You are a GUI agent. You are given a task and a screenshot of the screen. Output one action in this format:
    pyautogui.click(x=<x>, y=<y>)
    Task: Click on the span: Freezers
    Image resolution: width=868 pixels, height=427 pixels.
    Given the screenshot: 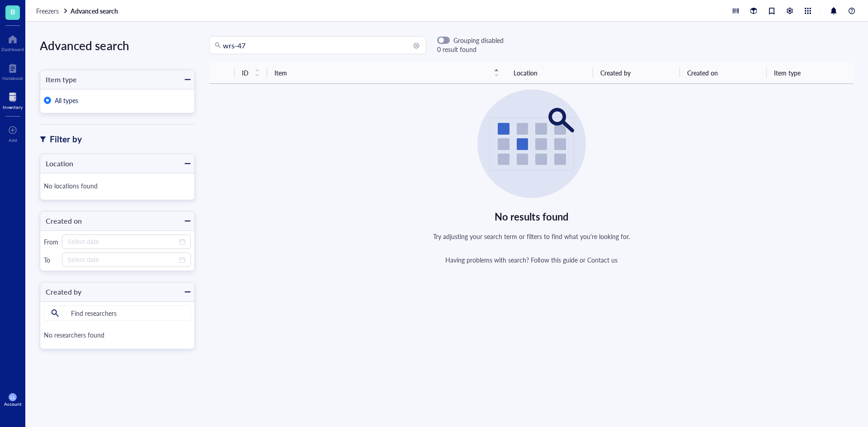 What is the action you would take?
    pyautogui.click(x=47, y=11)
    